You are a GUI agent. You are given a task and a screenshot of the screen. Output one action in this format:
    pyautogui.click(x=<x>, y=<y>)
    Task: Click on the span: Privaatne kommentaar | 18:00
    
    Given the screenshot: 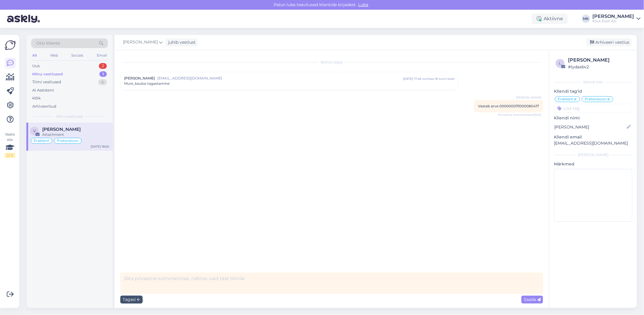 What is the action you would take?
    pyautogui.click(x=520, y=114)
    